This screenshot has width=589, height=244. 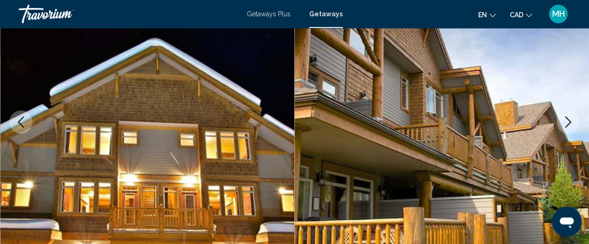 What do you see at coordinates (558, 14) in the screenshot?
I see `button: User Menu` at bounding box center [558, 14].